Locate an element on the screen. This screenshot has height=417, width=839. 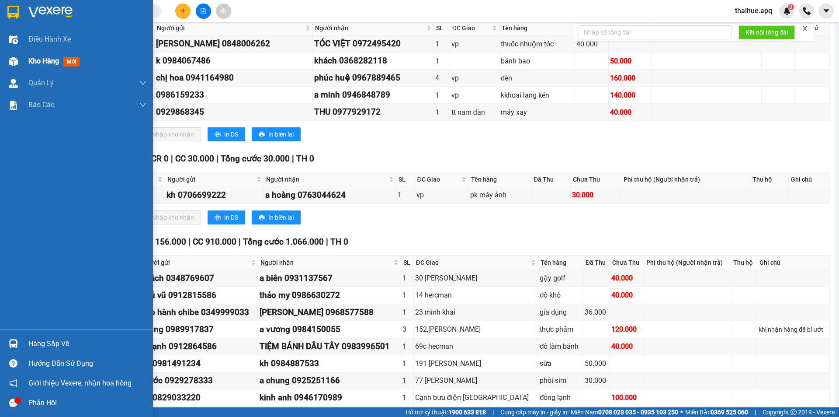
div: phúc huệ 0967889465 is located at coordinates (373, 78).